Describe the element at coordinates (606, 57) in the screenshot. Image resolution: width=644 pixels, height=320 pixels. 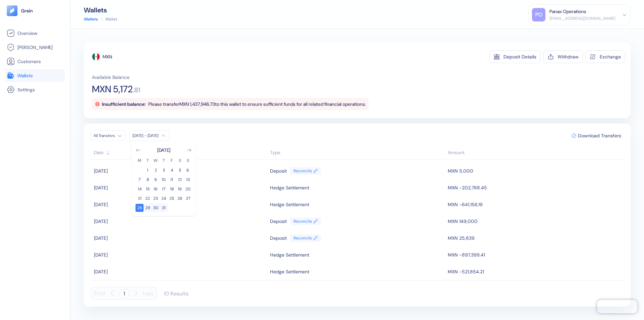
I see `button: Exchange` at that location.